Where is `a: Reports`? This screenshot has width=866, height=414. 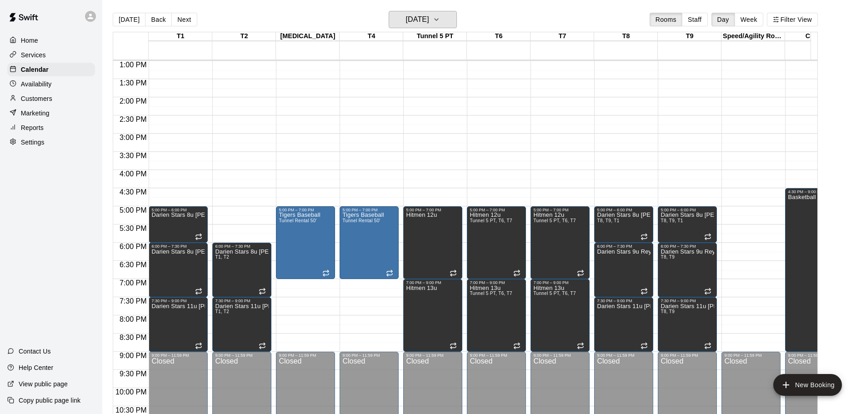 a: Reports is located at coordinates (51, 128).